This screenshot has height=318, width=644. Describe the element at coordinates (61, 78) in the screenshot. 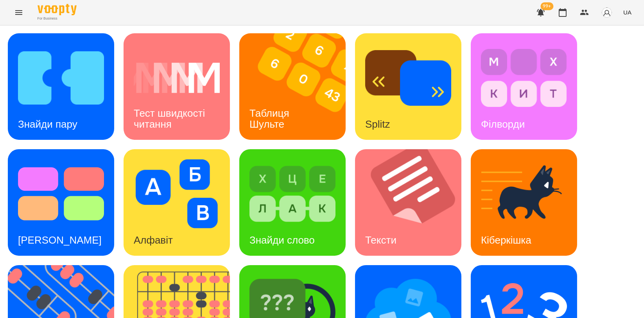

I see `img: Знайди пару` at that location.